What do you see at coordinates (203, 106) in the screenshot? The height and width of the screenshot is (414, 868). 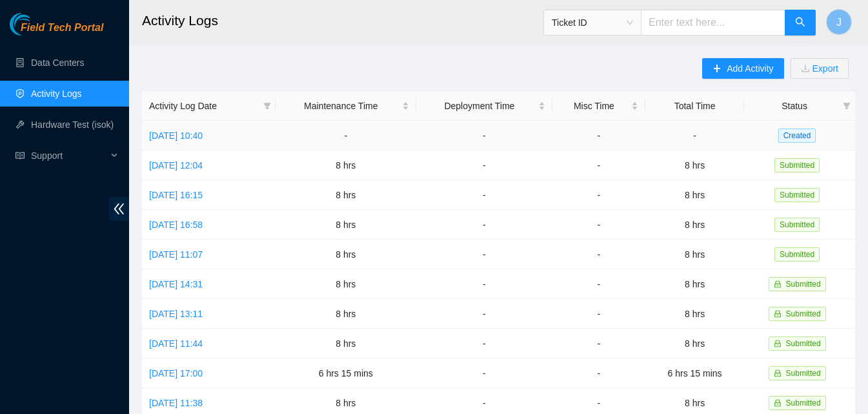 I see `span: Activity Log Date` at bounding box center [203, 106].